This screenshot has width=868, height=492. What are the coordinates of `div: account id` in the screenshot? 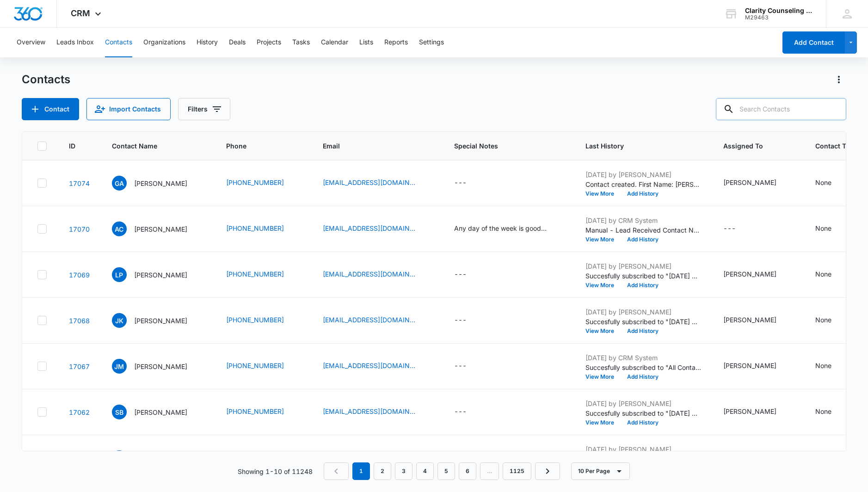 It's located at (779, 17).